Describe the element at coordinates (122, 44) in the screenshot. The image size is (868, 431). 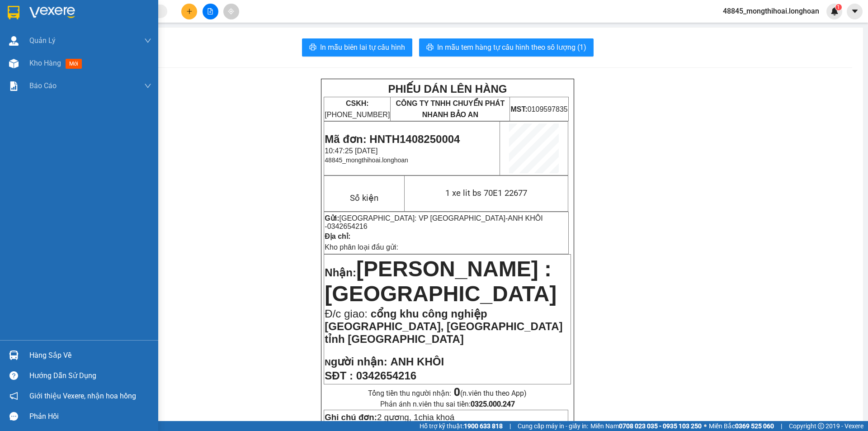
I see `span: CSKH:` at that location.